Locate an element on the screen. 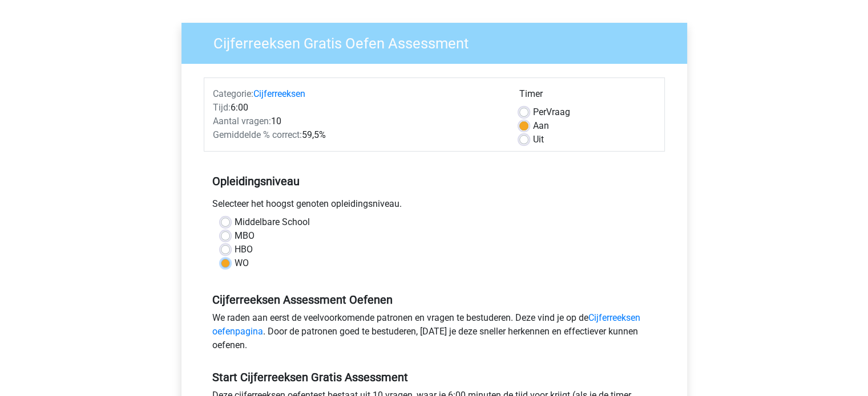 The image size is (868, 396). label: WO is located at coordinates (242, 263).